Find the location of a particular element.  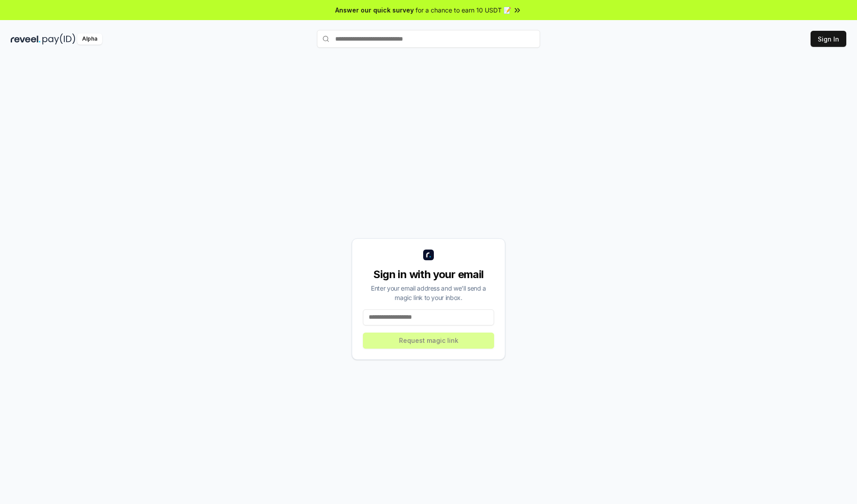

span: for a chance to earn 10 USDT 📝 is located at coordinates (463, 10).